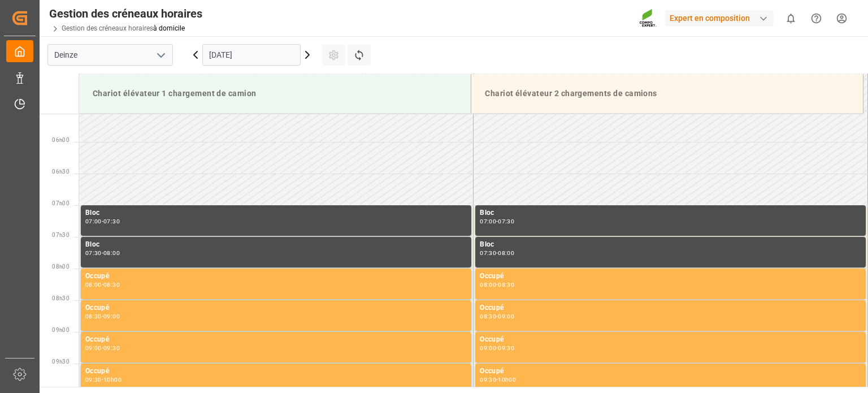 This screenshot has height=393, width=868. I want to click on font: 07h30, so click(60, 235).